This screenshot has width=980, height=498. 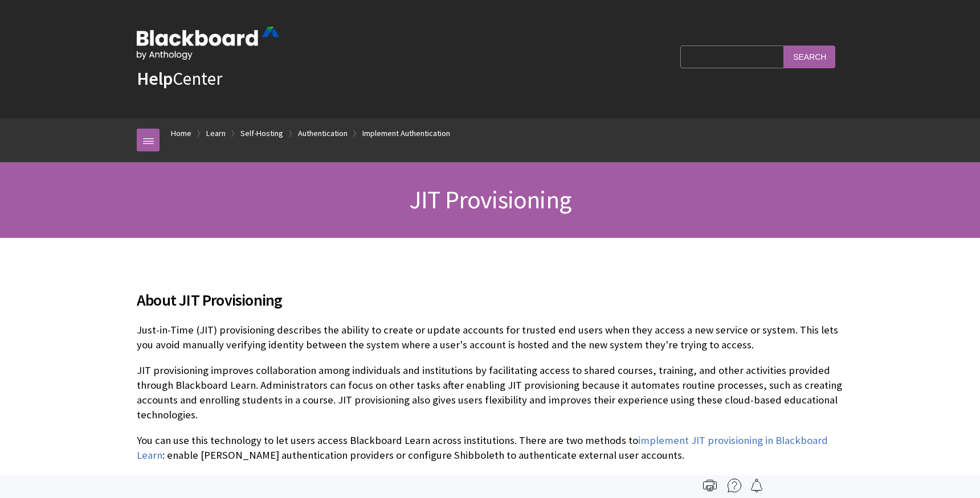 I want to click on a: HelpCenter, so click(x=179, y=78).